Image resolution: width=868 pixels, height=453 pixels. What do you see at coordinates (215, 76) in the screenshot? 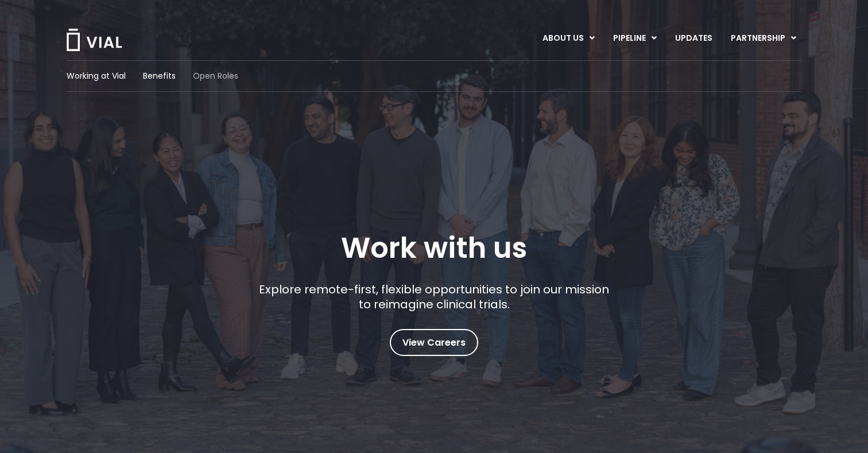
I see `a: Open Roles` at bounding box center [215, 76].